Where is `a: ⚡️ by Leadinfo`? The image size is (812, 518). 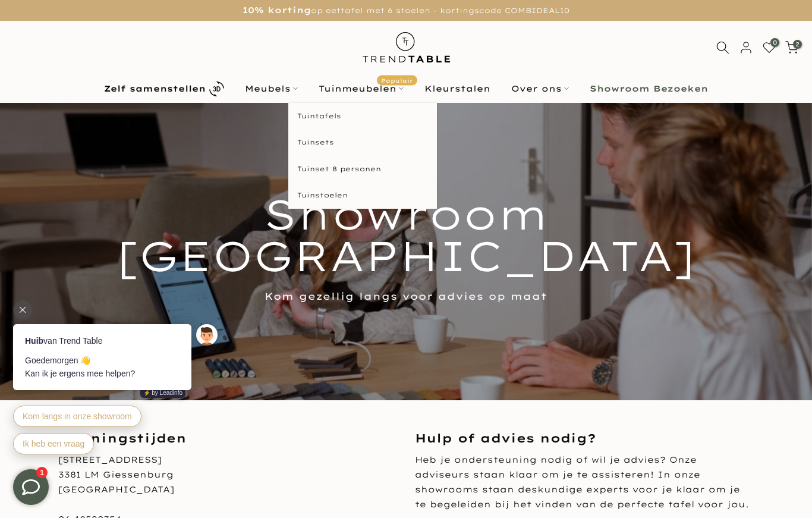
a: ⚡️ by Leadinfo is located at coordinates (162, 126).